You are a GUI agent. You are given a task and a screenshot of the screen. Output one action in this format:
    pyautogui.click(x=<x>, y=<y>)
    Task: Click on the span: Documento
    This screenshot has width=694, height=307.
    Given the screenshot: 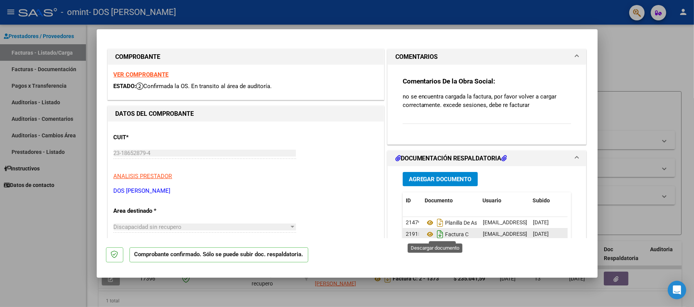 What is the action you would take?
    pyautogui.click(x=439, y=201)
    